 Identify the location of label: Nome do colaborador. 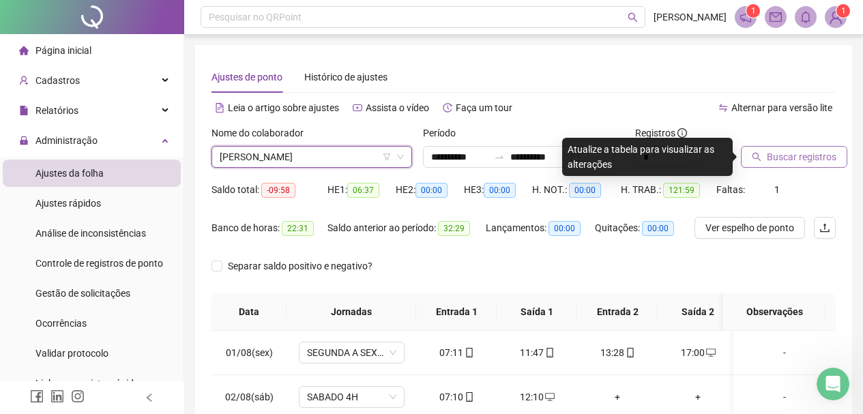
(262, 133).